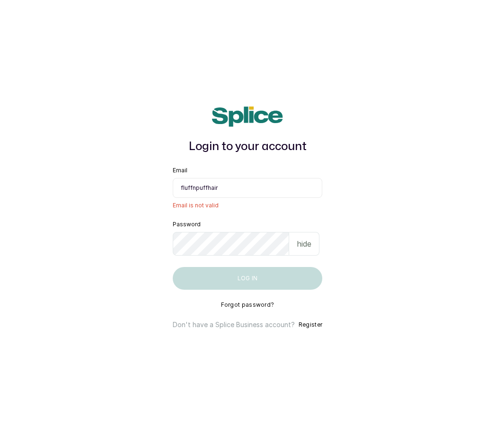  I want to click on button: Register, so click(310, 324).